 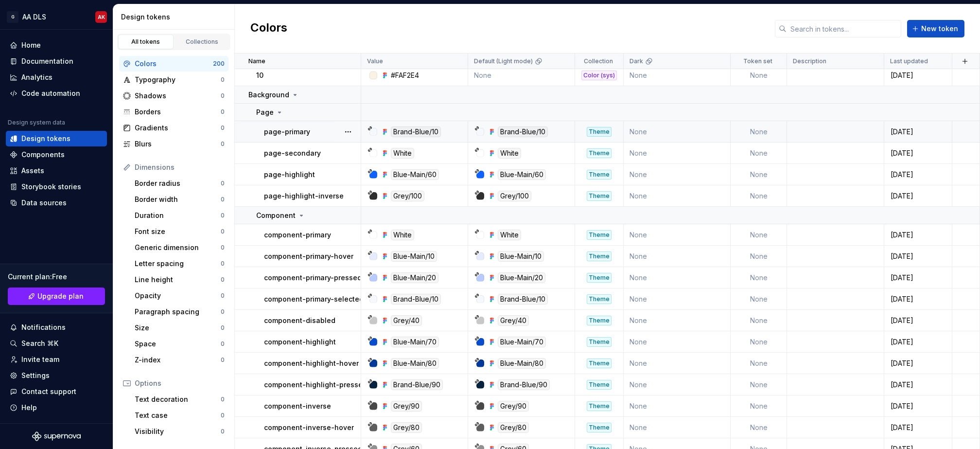 What do you see at coordinates (174, 80) in the screenshot?
I see `a: Typography0` at bounding box center [174, 80].